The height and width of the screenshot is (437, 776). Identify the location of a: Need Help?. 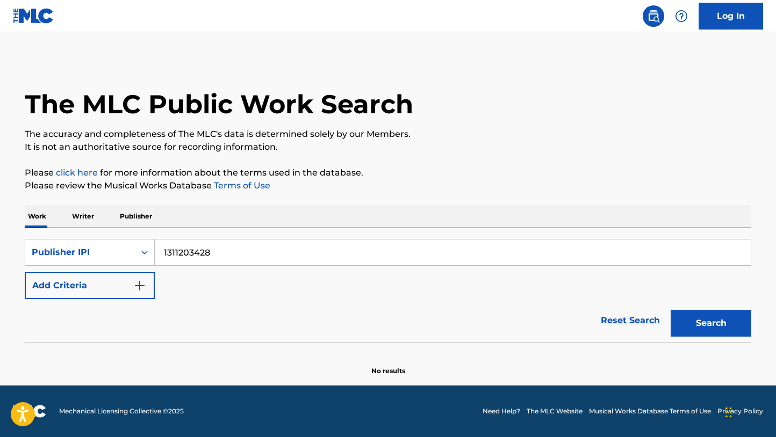
(501, 412).